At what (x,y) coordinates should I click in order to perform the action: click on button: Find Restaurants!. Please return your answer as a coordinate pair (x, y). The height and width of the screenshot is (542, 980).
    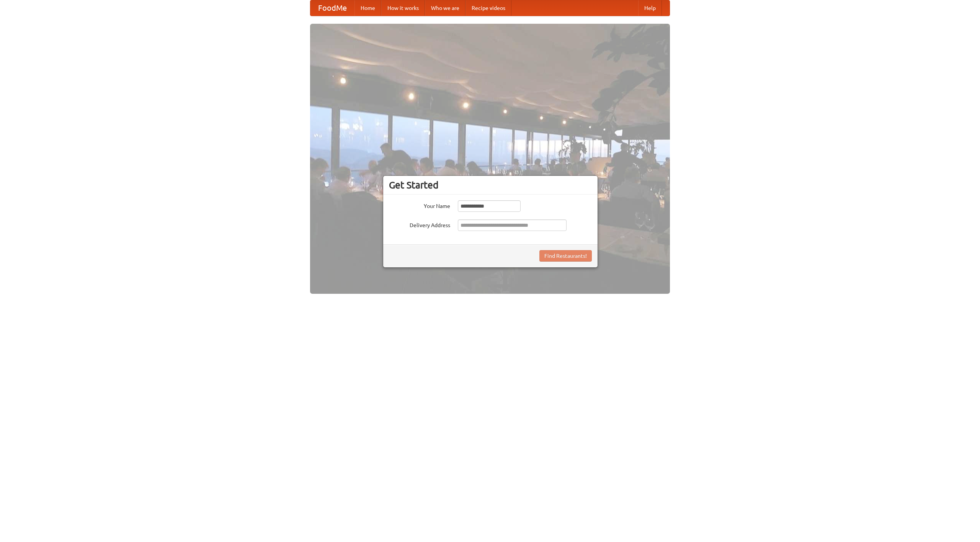
    Looking at the image, I should click on (566, 256).